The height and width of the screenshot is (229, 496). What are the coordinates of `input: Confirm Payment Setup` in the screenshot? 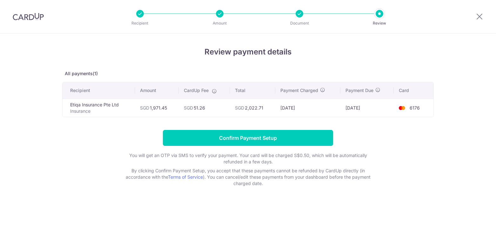 It's located at (248, 138).